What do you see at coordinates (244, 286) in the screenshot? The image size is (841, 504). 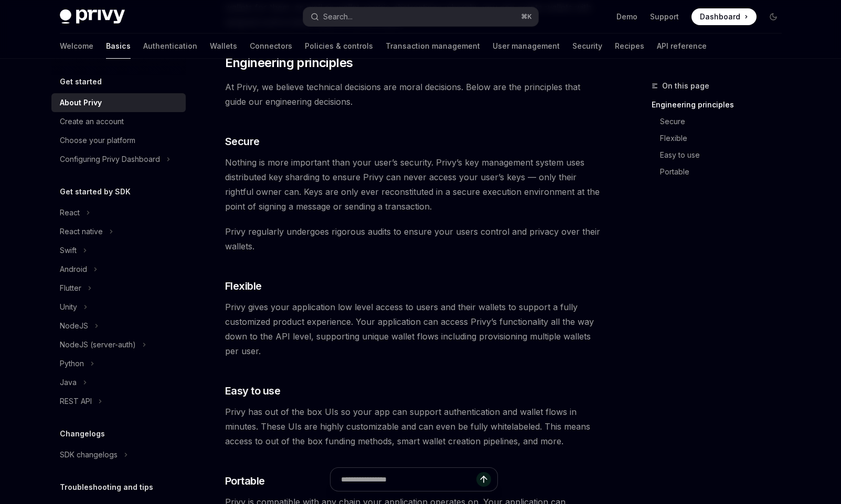 I see `span: Flexible` at bounding box center [244, 286].